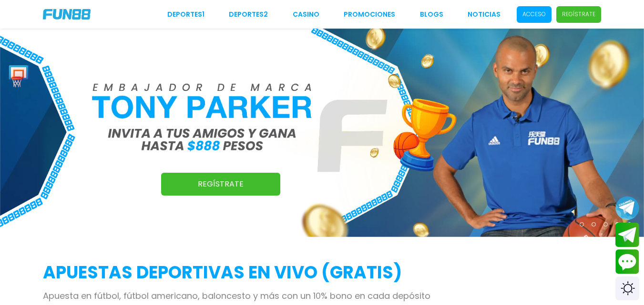  Describe the element at coordinates (431, 14) in the screenshot. I see `a: BLOGS` at that location.